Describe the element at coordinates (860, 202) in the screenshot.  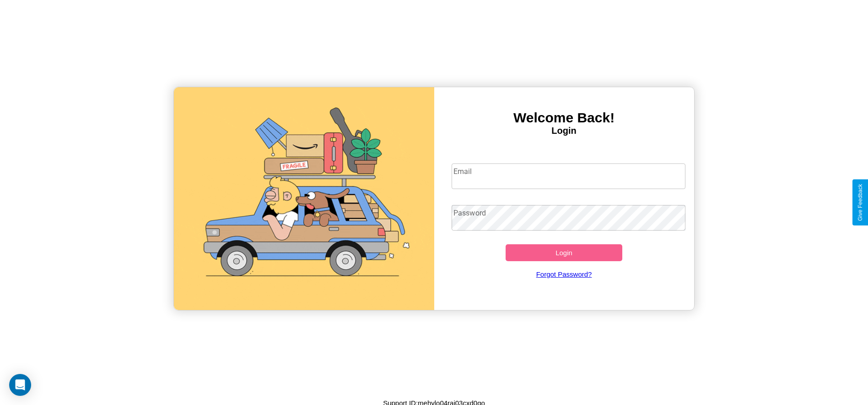
I see `div: Give Feedback` at that location.